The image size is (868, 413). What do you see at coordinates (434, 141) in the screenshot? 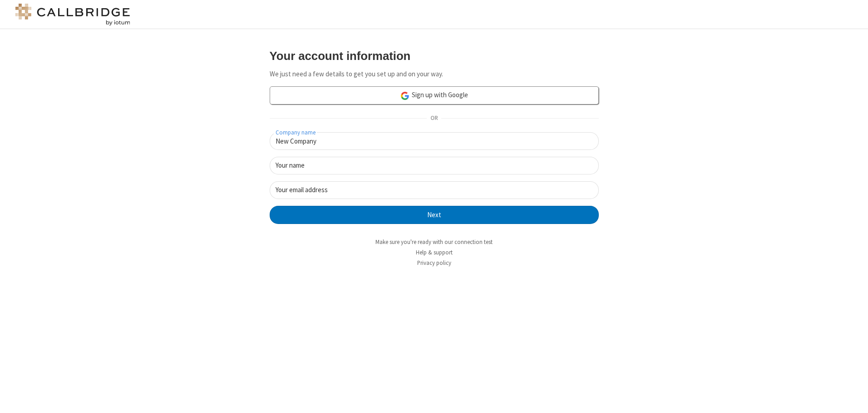
I see `input: Company name` at bounding box center [434, 141].